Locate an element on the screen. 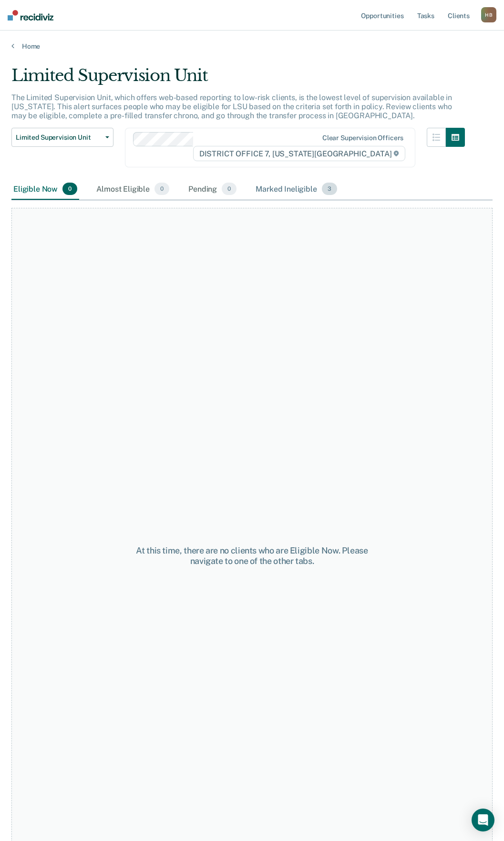 The image size is (504, 841). p: The Limited Supervision Unit, which offers web-based reporting to low-risk clients, is the lowest... is located at coordinates (232, 106).